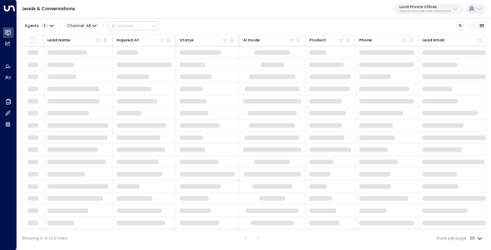  What do you see at coordinates (133, 26) in the screenshot?
I see `div: Button group with a nested menu` at bounding box center [133, 26].